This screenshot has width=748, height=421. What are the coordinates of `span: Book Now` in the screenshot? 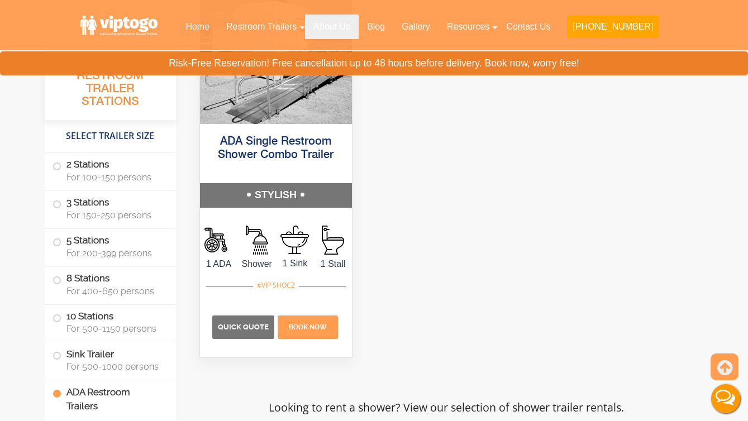 It's located at (308, 327).